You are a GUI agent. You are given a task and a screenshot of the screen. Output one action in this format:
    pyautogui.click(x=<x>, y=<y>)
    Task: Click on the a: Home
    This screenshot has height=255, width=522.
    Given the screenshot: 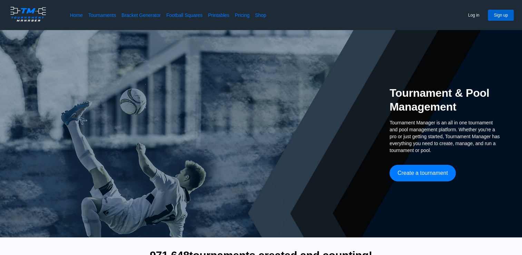 What is the action you would take?
    pyautogui.click(x=76, y=15)
    